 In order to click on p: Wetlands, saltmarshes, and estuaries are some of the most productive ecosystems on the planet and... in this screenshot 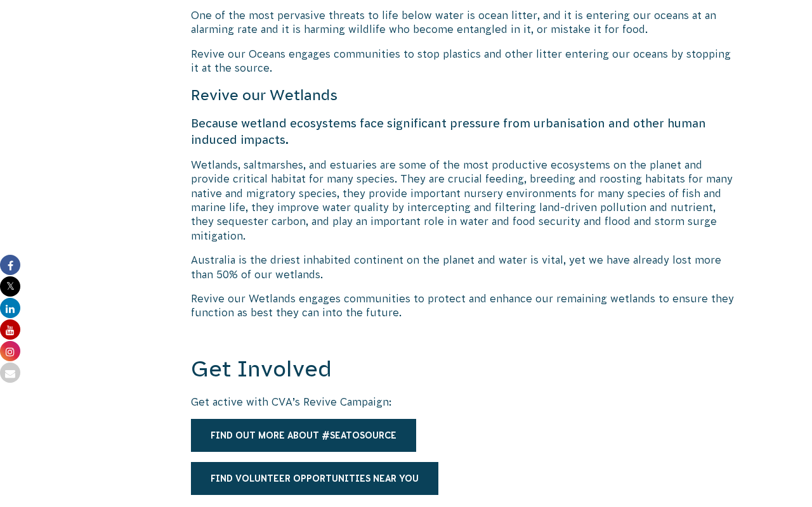, I will do `click(463, 201)`.